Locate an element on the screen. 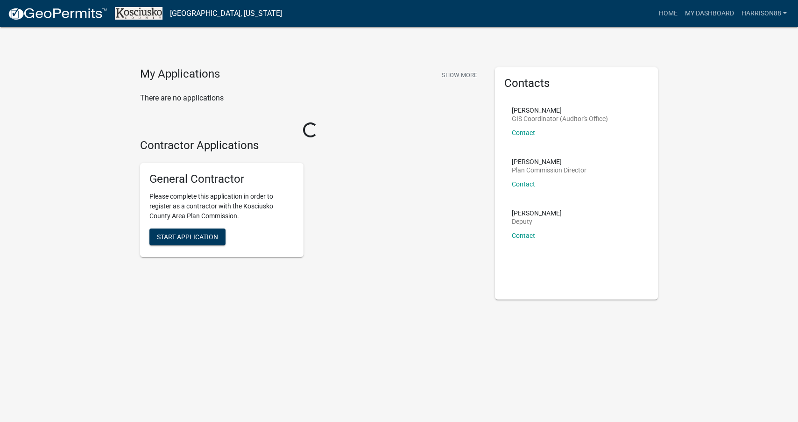 This screenshot has width=798, height=422. img: Kosciusko County, Indiana is located at coordinates (139, 13).